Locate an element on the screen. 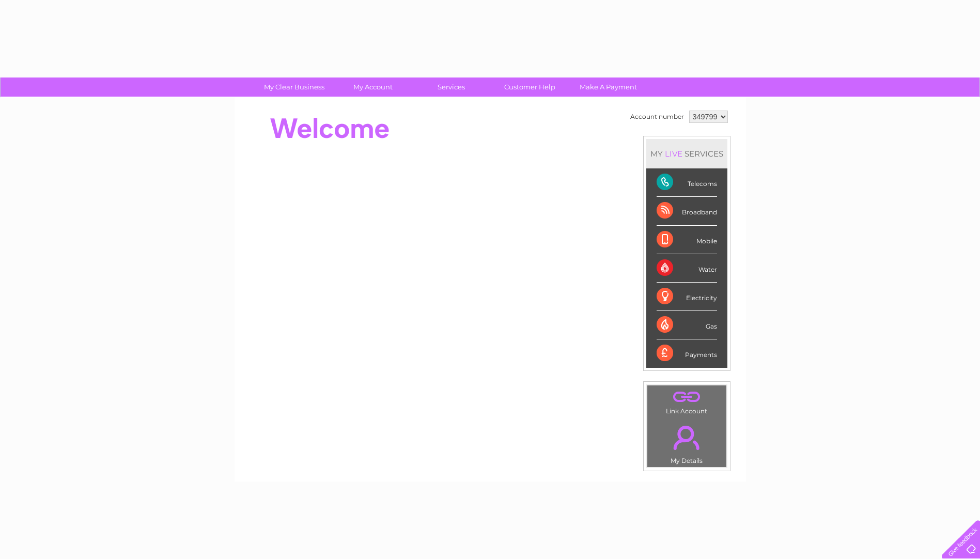 The image size is (980, 559). div: Payments is located at coordinates (687, 354).